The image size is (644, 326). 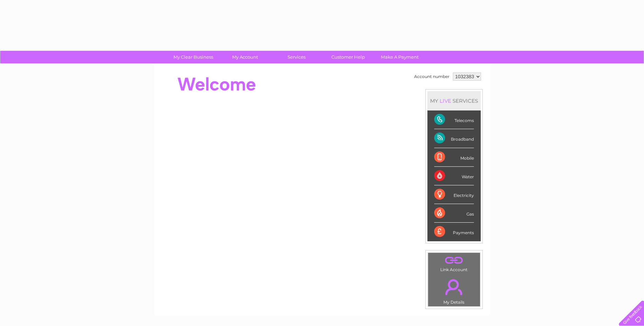 I want to click on div: MY SERVICES, so click(x=454, y=100).